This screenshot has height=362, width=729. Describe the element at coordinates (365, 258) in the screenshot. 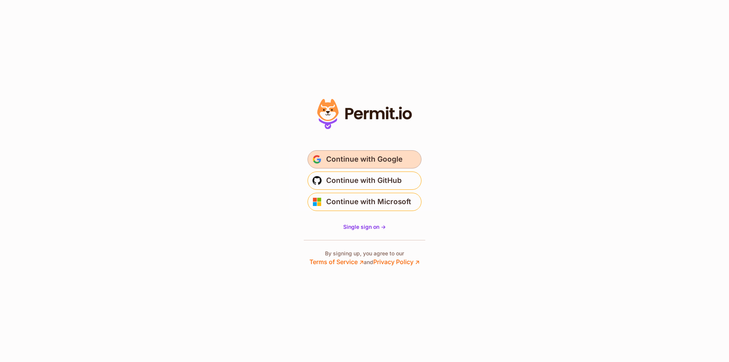

I see `p: By signing up, you agree to our and` at that location.